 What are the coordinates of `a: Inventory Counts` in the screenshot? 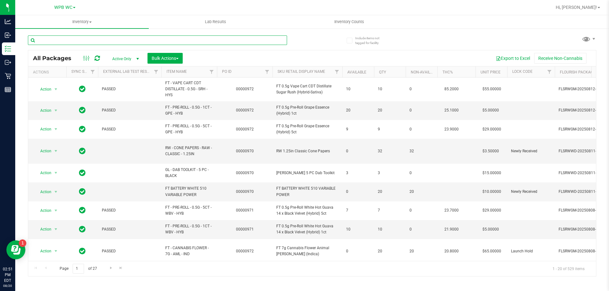 It's located at (349, 22).